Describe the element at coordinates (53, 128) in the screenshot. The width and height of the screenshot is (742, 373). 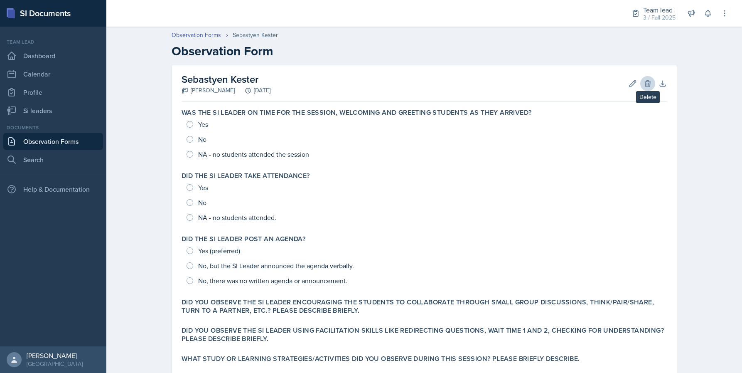
I see `div: Documents` at that location.